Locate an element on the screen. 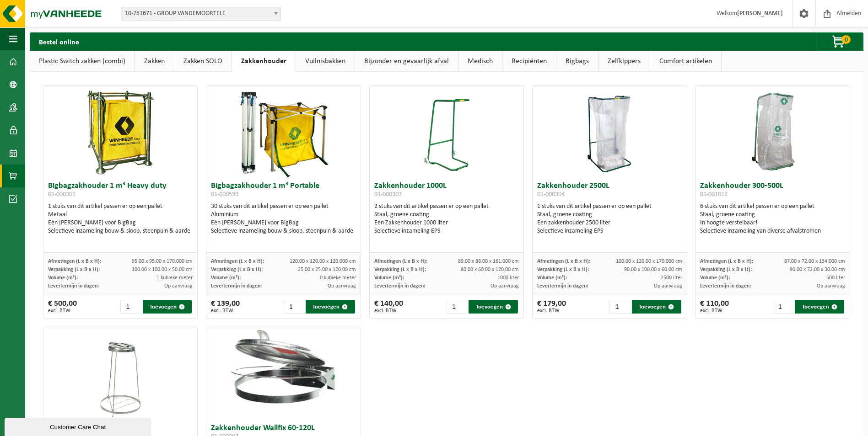 Image resolution: width=868 pixels, height=436 pixels. span: 500 liter is located at coordinates (835, 278).